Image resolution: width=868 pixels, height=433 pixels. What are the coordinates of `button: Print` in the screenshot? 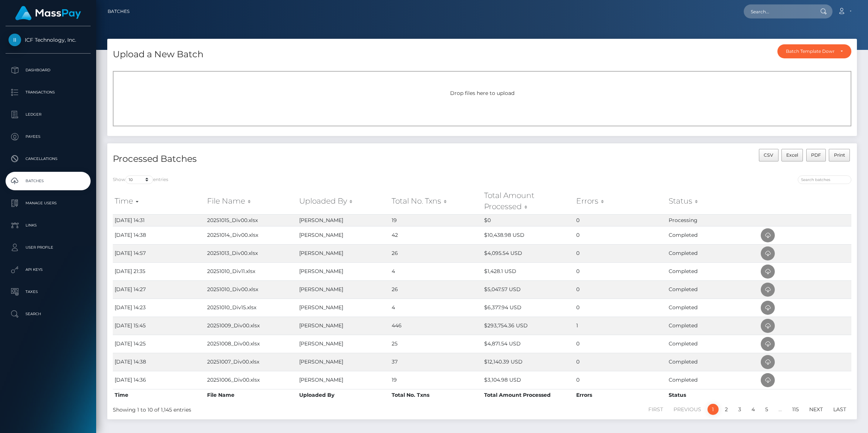 It's located at (839, 155).